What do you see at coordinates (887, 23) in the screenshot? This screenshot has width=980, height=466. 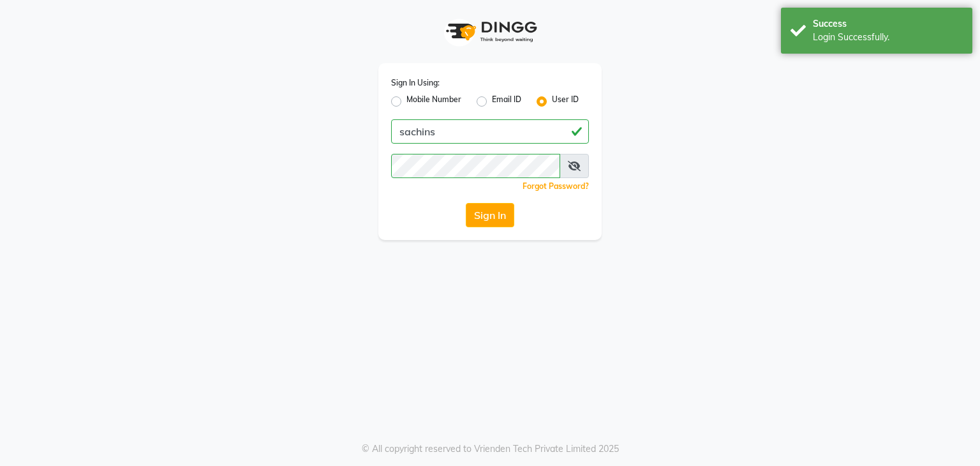 I see `div: Success` at bounding box center [887, 23].